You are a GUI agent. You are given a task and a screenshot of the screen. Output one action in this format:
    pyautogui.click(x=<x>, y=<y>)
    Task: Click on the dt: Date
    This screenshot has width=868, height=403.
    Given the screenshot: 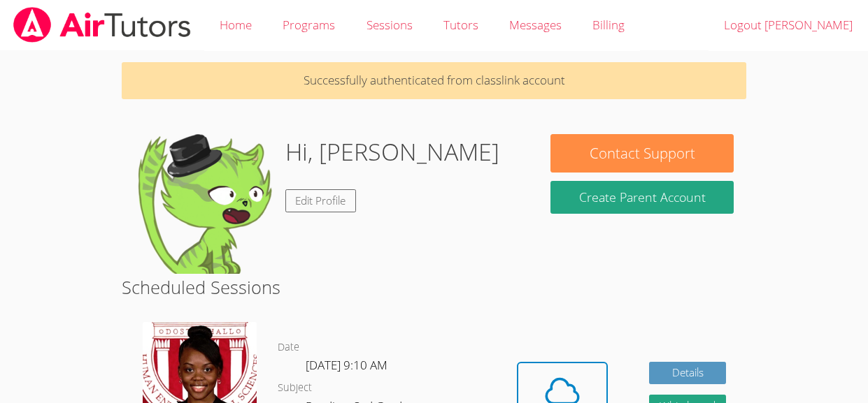 What is the action you would take?
    pyautogui.click(x=288, y=347)
    